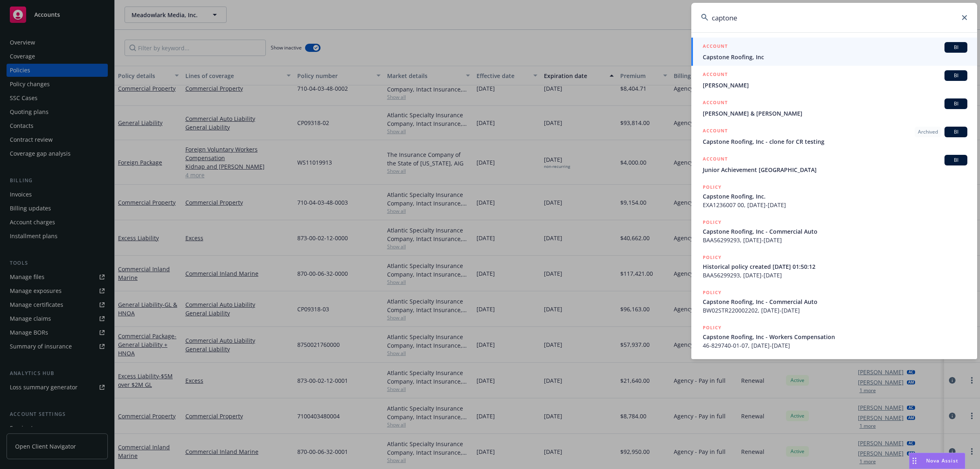 The width and height of the screenshot is (980, 469). What do you see at coordinates (942, 460) in the screenshot?
I see `span: Nova Assist` at bounding box center [942, 460].